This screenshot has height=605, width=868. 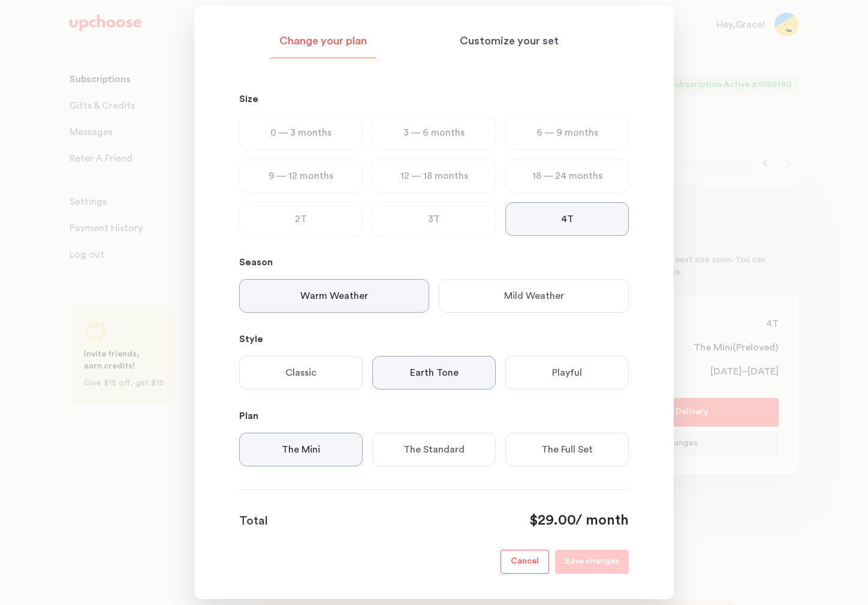 What do you see at coordinates (567, 133) in the screenshot?
I see `p: 6 — 9 months` at bounding box center [567, 133].